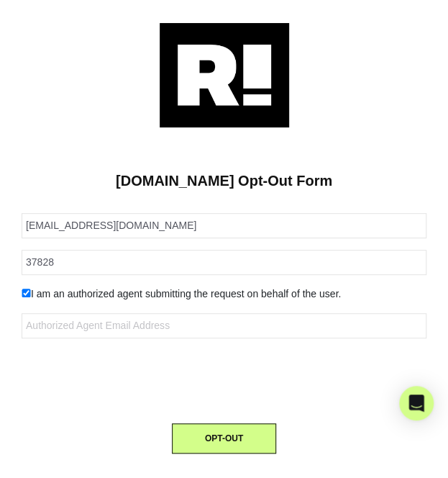 The image size is (448, 478). Describe the element at coordinates (224, 226) in the screenshot. I see `input: Email Address` at that location.